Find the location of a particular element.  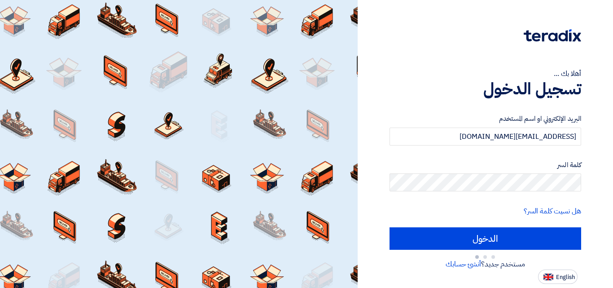

span: English is located at coordinates (566, 277).